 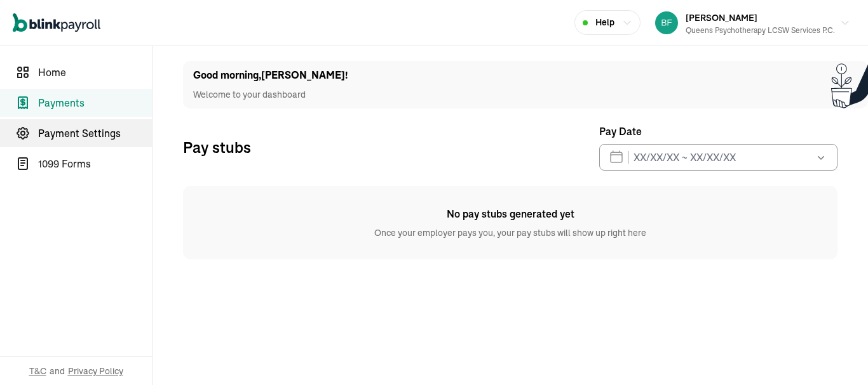 I want to click on span: Home, so click(x=95, y=72).